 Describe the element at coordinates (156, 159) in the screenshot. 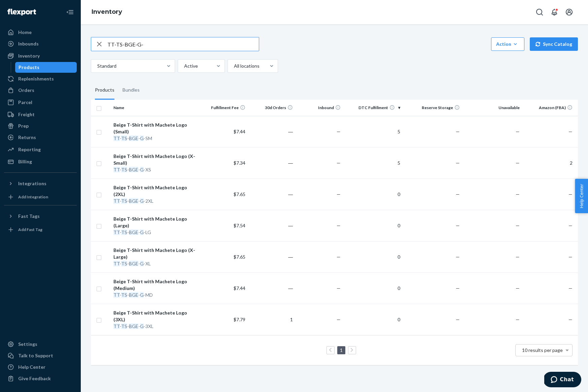

I see `div: Beige T-Shirt with Machete Logo (X-Small)` at that location.